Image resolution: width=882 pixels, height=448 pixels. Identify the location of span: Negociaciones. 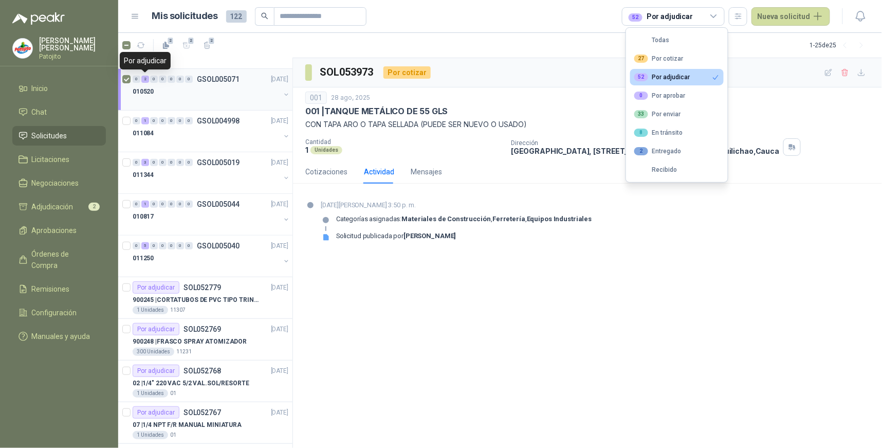
(56, 183).